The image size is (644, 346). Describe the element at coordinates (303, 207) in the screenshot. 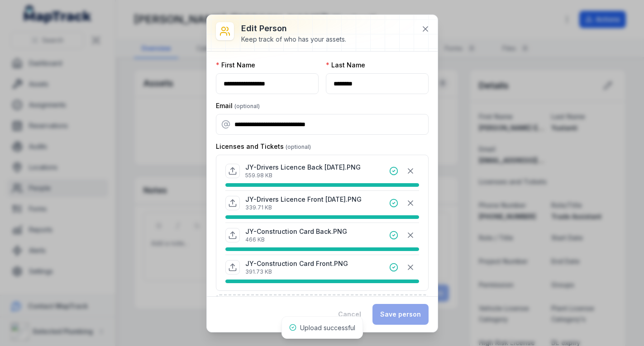

I see `p: 339.71 KB` at that location.